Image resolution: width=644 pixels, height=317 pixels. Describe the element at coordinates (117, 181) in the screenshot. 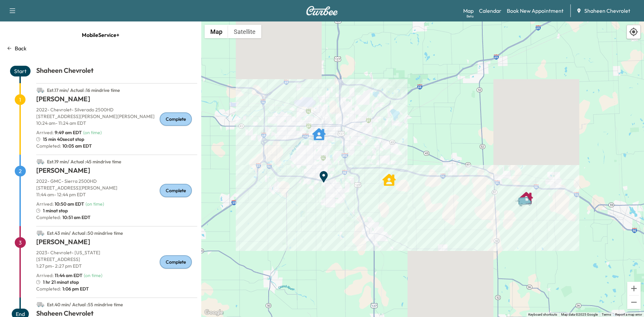

I see `p: 2022 - GMC - Sierra 2500HD` at that location.